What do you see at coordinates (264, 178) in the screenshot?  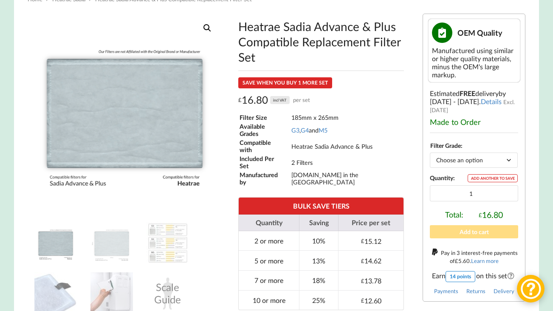 I see `td: Manufactured by` at bounding box center [264, 178].